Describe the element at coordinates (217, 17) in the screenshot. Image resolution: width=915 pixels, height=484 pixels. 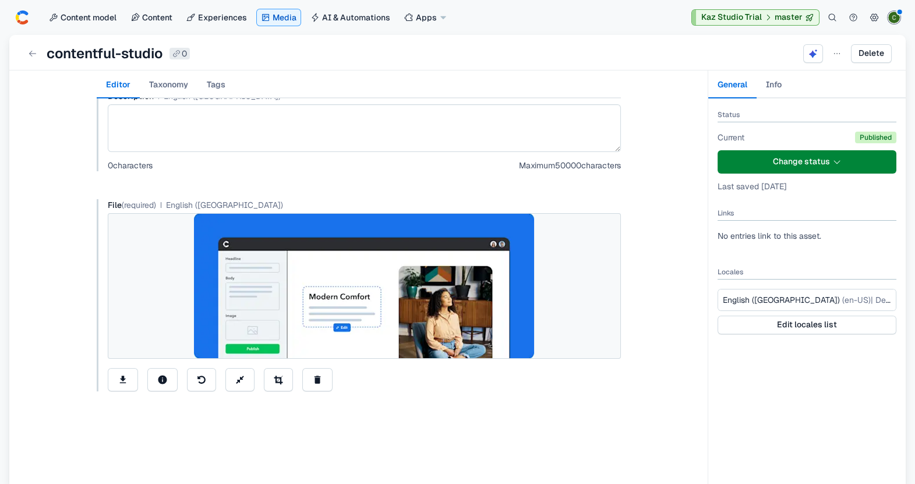
I see `a: Experiences` at that location.